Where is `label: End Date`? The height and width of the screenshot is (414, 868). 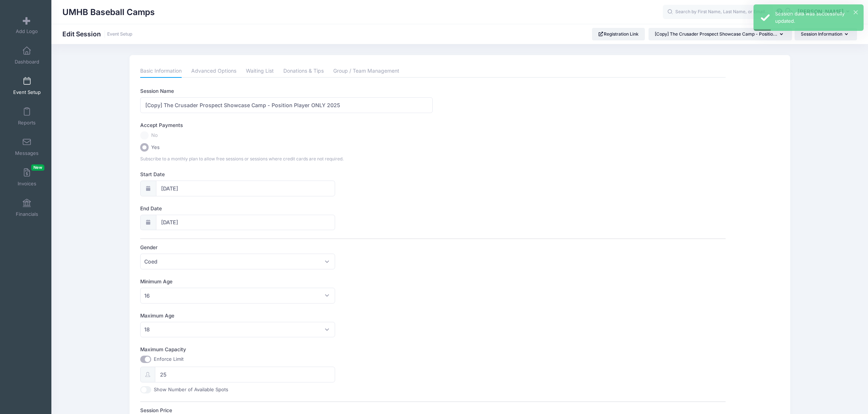 label: End Date is located at coordinates (286, 209).